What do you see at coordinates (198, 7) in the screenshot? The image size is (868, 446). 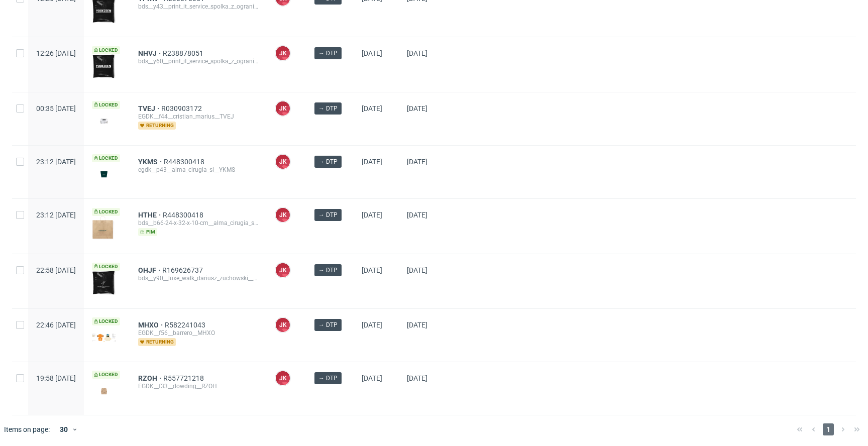 I see `div: bds__y43__print_it_service_spolka_z_ograniczona_odpowiedzialnoscia__YPRW` at bounding box center [198, 7].